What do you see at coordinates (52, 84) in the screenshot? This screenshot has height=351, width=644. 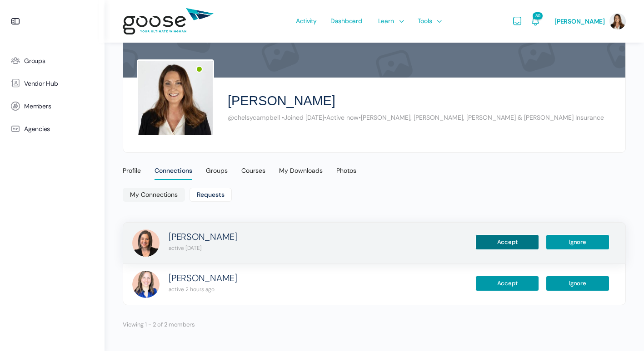 I see `a: Vendor Hub` at bounding box center [52, 84].